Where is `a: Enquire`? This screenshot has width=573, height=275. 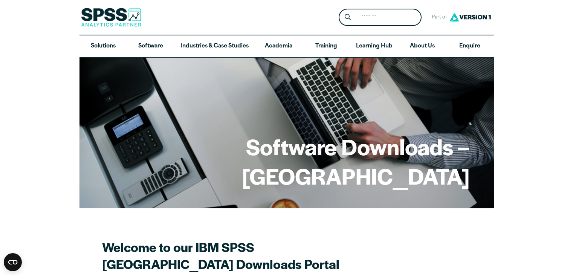
a: Enquire is located at coordinates (470, 46).